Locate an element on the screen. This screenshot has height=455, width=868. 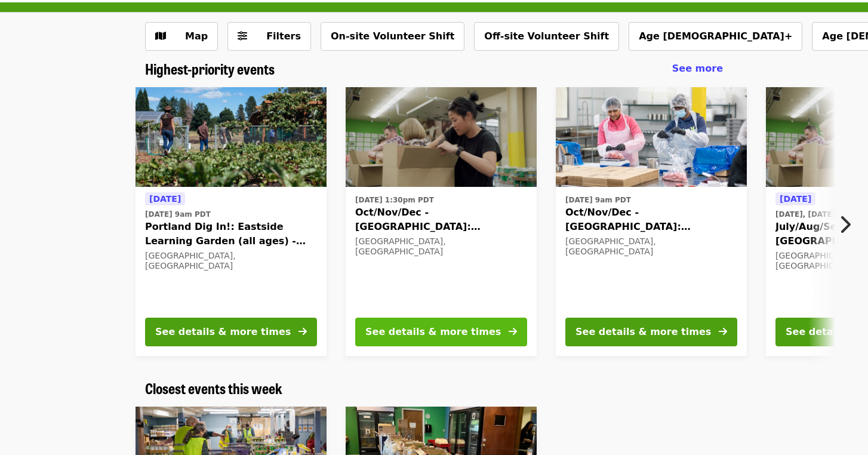
a: Highest-priority events is located at coordinates (210, 69).